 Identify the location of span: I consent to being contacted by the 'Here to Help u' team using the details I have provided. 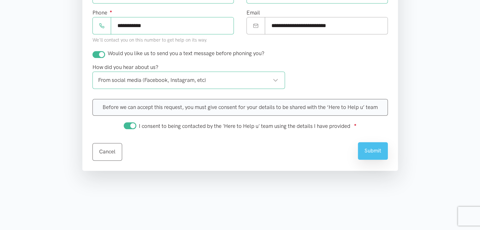
(245, 126).